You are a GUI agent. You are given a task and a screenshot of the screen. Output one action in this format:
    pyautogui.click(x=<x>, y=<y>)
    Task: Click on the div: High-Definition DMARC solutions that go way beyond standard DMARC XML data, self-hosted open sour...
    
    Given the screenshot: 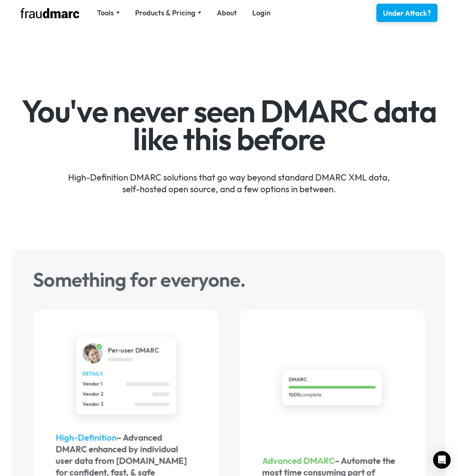 What is the action you would take?
    pyautogui.click(x=229, y=178)
    